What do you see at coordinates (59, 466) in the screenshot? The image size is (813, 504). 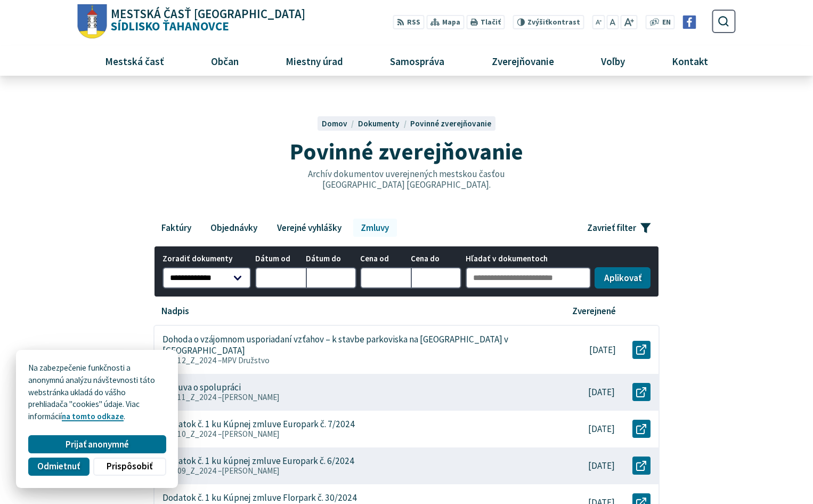 I see `span: Odmietnuť` at bounding box center [59, 466].